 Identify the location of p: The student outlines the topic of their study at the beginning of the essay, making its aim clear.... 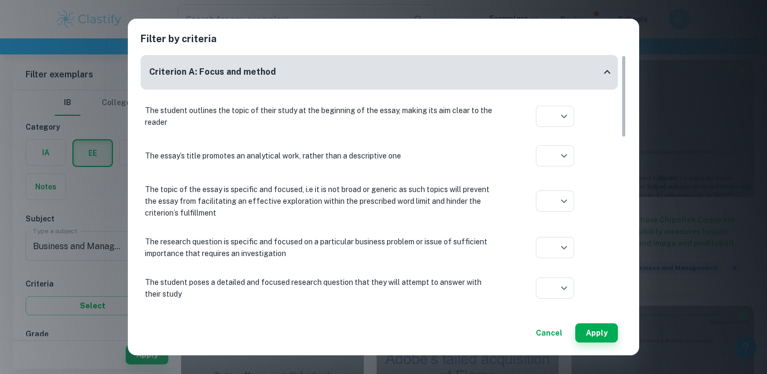
(321, 116).